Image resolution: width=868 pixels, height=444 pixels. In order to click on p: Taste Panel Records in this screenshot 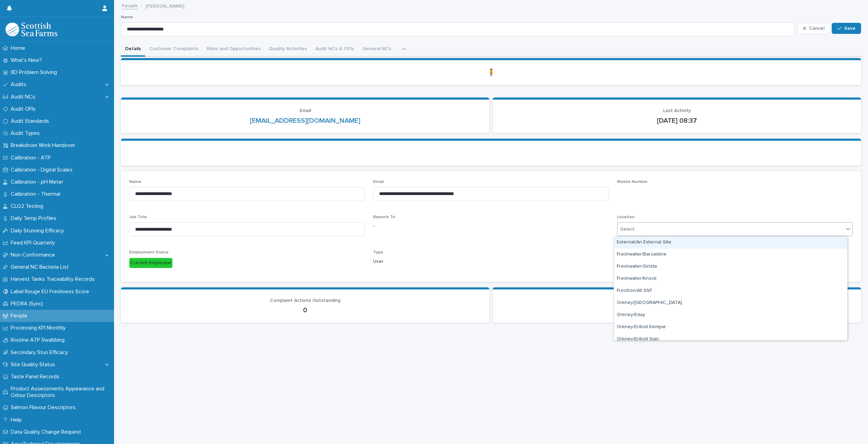, I will do `click(36, 377)`.